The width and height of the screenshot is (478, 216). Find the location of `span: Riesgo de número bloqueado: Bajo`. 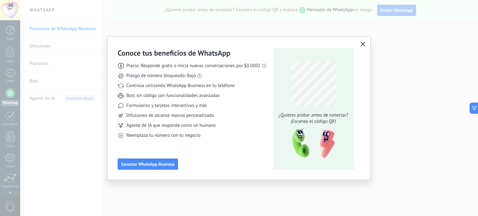

span: Riesgo de número bloqueado: Bajo is located at coordinates (161, 76).